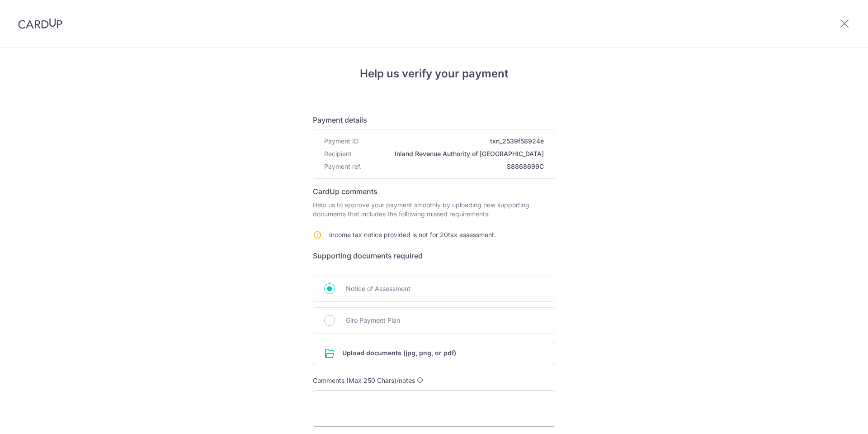 The width and height of the screenshot is (868, 434). I want to click on span: Giro Payment Plan, so click(445, 320).